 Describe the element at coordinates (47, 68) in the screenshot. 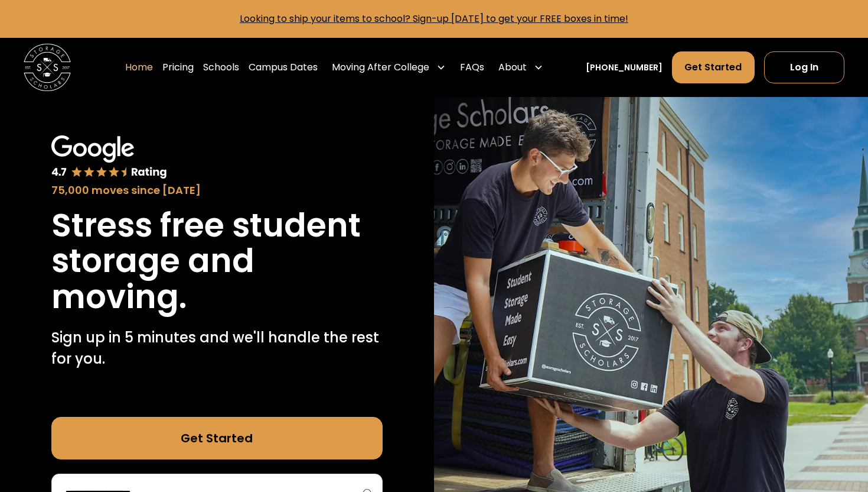

I see `a: home` at that location.